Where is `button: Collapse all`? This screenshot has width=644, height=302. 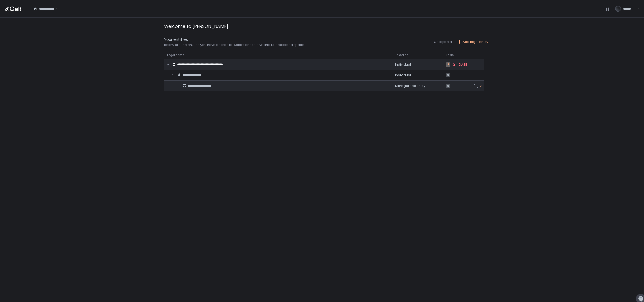
button: Collapse all is located at coordinates (444, 42).